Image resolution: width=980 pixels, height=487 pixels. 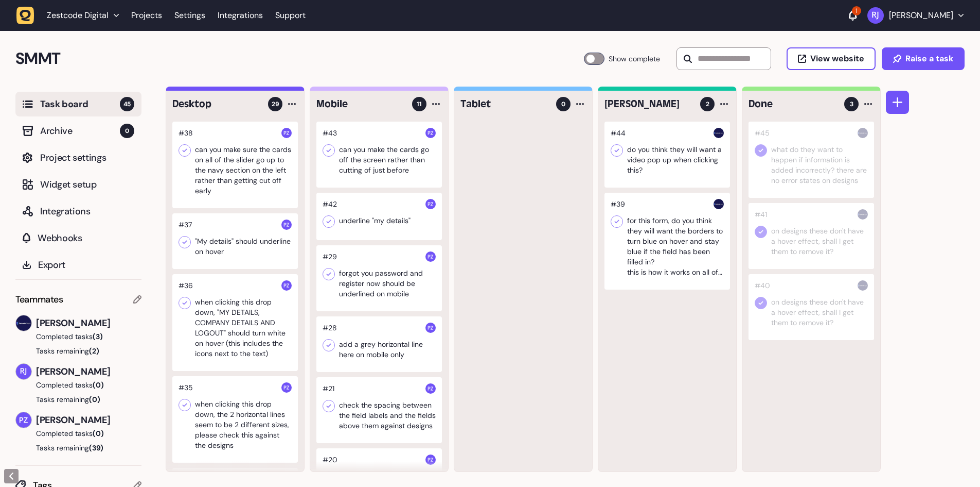 I want to click on span: Widget setup, so click(x=87, y=185).